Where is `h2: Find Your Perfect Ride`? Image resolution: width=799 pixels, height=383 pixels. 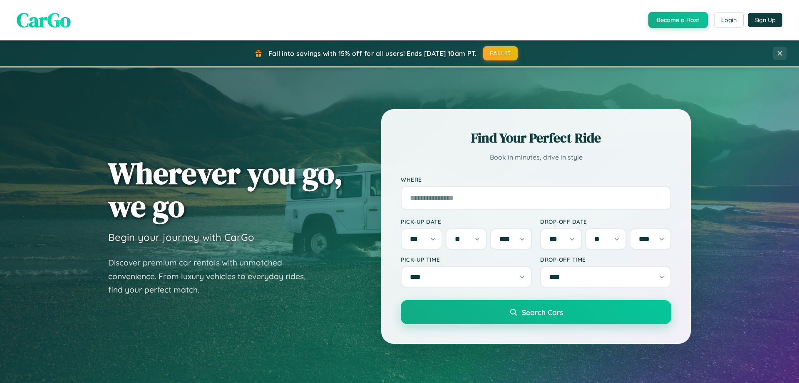
h2: Find Your Perfect Ride is located at coordinates (536, 138).